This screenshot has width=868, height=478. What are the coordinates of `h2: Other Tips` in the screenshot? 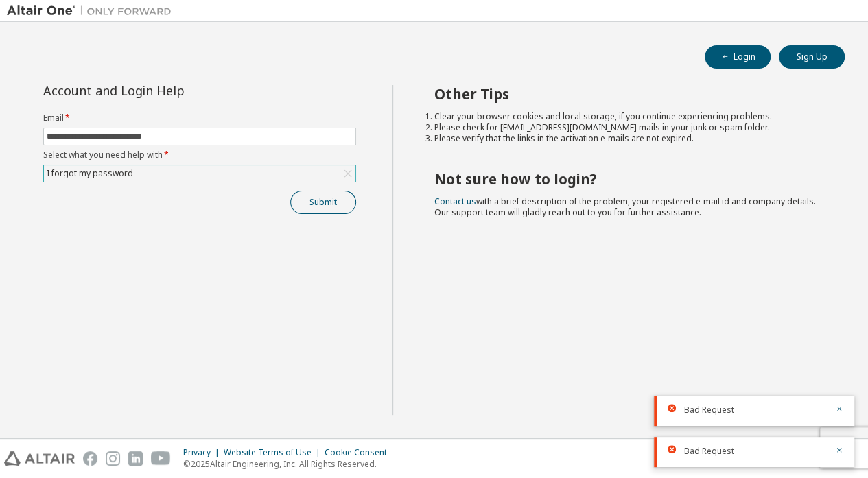 It's located at (627, 94).